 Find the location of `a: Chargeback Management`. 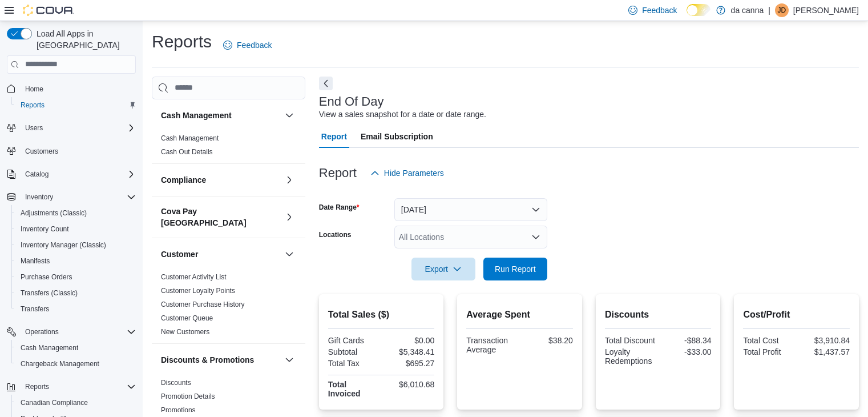

a: Chargeback Management is located at coordinates (60, 364).